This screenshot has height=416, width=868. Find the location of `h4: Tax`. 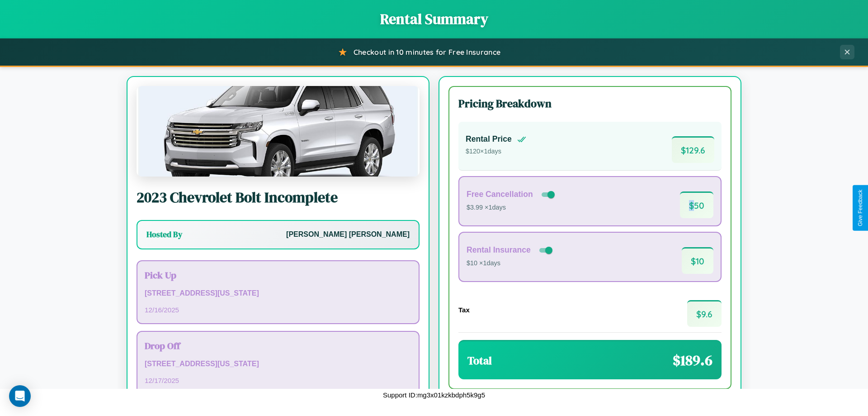

h4: Tax is located at coordinates (464, 310).